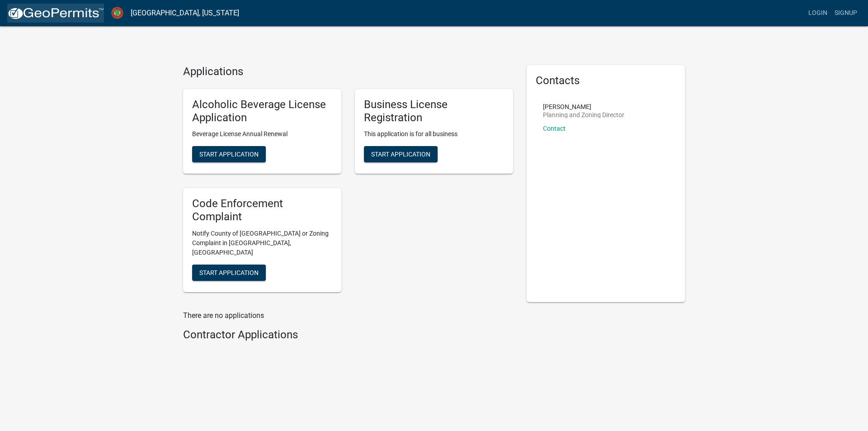 This screenshot has height=431, width=868. I want to click on h5: Code Enforcement Complaint, so click(262, 211).